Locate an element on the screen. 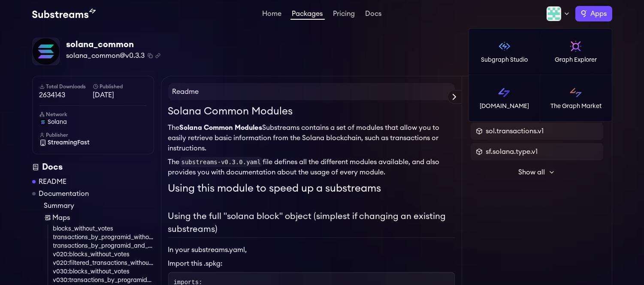 This screenshot has height=285, width=644. button: Copy .spkg link to clipboard is located at coordinates (158, 55).